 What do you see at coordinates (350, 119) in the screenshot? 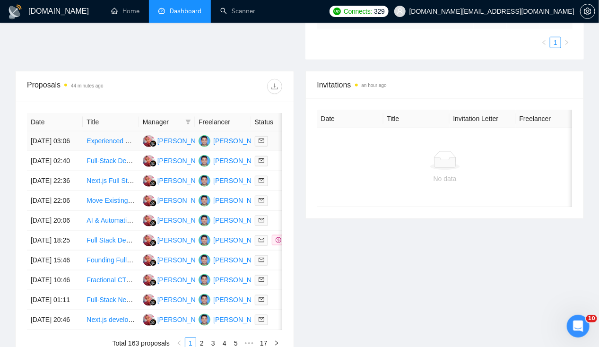
I see `th: Date` at bounding box center [350, 119].